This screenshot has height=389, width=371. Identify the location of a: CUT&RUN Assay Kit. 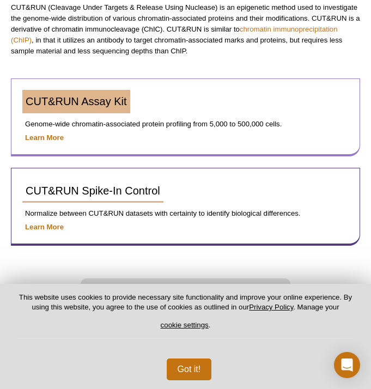
(76, 101).